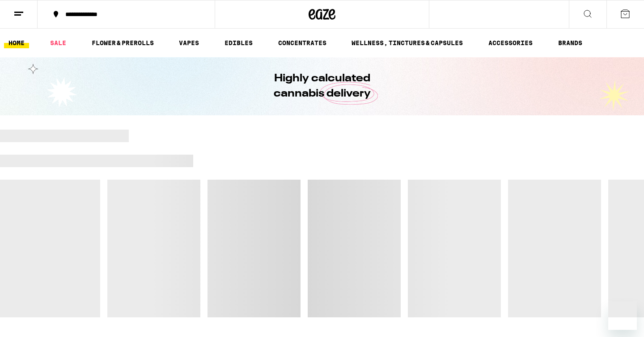  I want to click on h1: Highly calculated cannabis delivery, so click(322, 87).